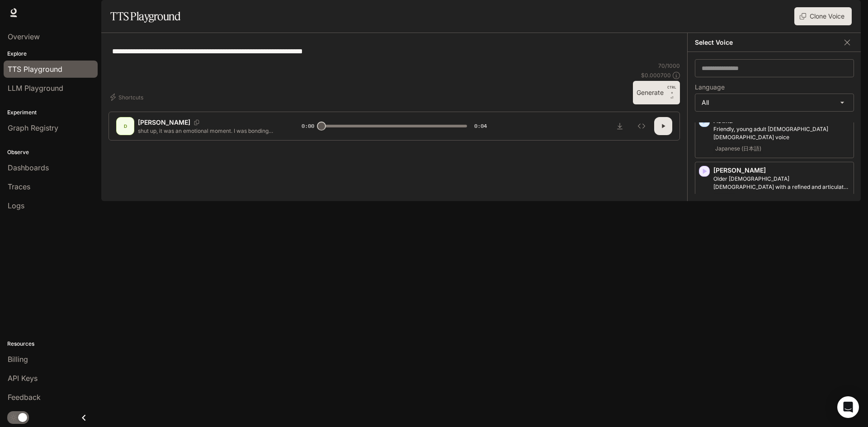 The width and height of the screenshot is (868, 427). Describe the element at coordinates (128, 97) in the screenshot. I see `button: Shortcuts` at that location.